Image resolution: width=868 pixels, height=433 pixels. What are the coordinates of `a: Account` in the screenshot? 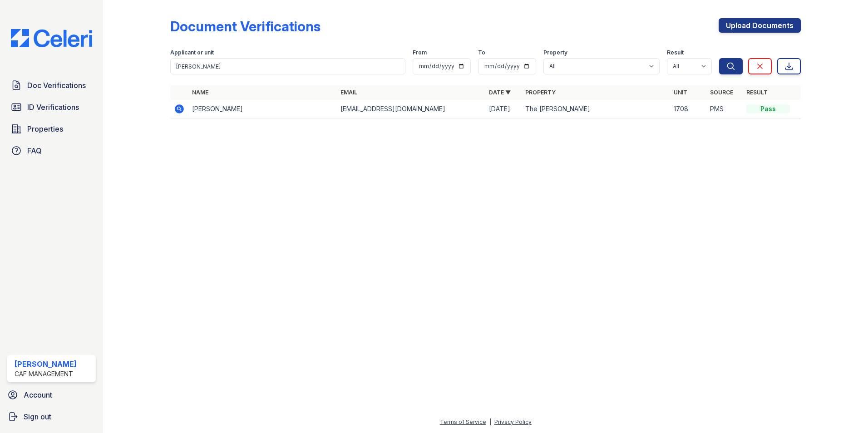 It's located at (51, 395).